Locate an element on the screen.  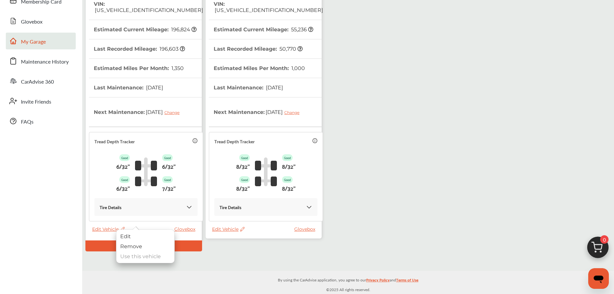
a: FAQs is located at coordinates (41, 121).